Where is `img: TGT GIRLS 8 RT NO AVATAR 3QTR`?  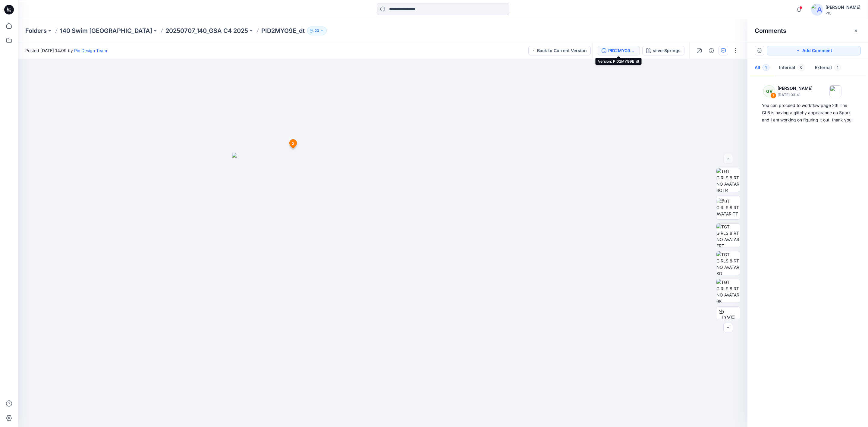
img: TGT GIRLS 8 RT NO AVATAR 3QTR is located at coordinates (728, 180).